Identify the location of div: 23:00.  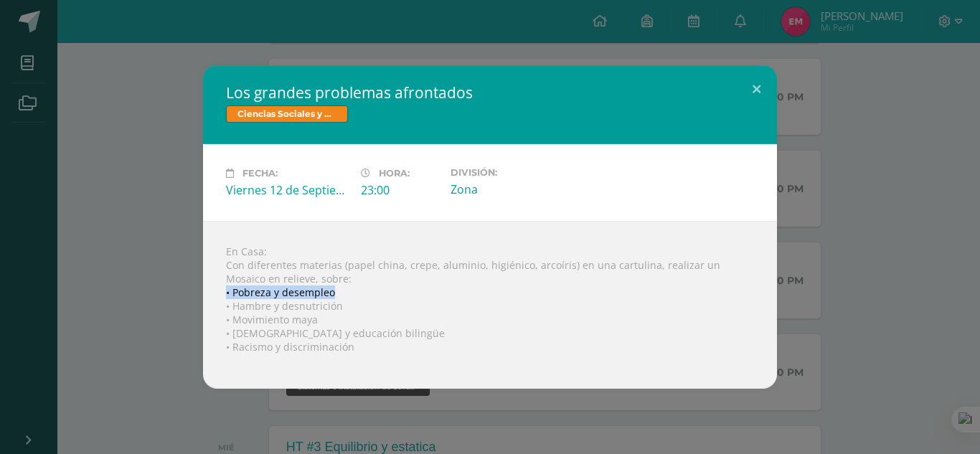
(399, 190).